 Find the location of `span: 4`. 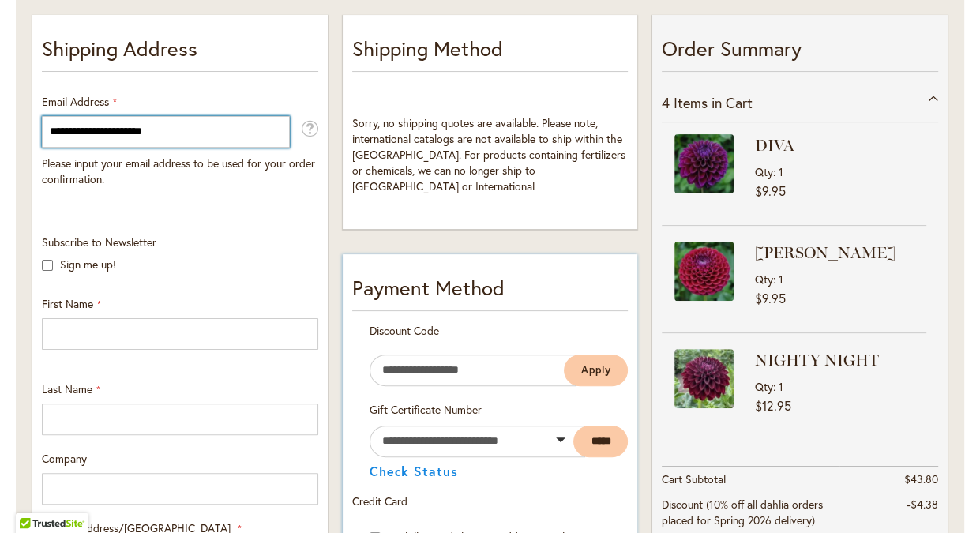

span: 4 is located at coordinates (665, 102).